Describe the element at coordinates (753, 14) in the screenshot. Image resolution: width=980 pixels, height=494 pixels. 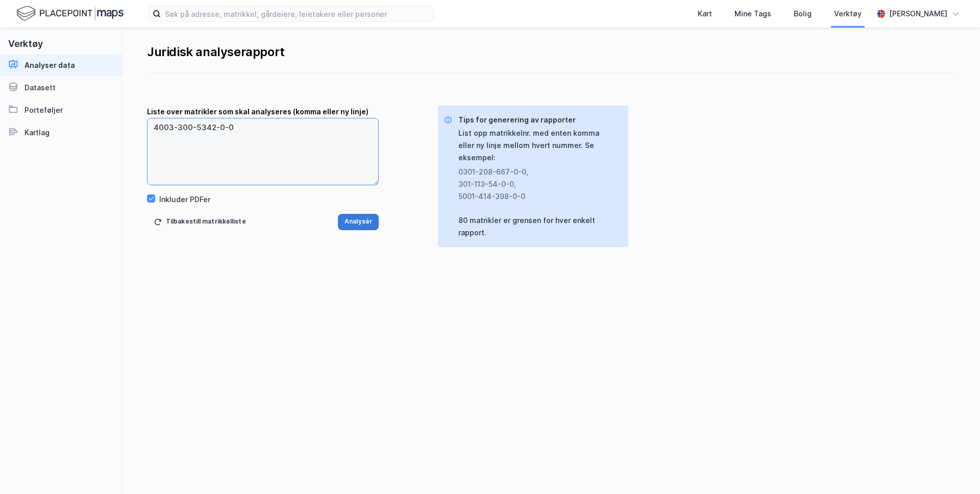
I see `div: Mine Tags` at that location.